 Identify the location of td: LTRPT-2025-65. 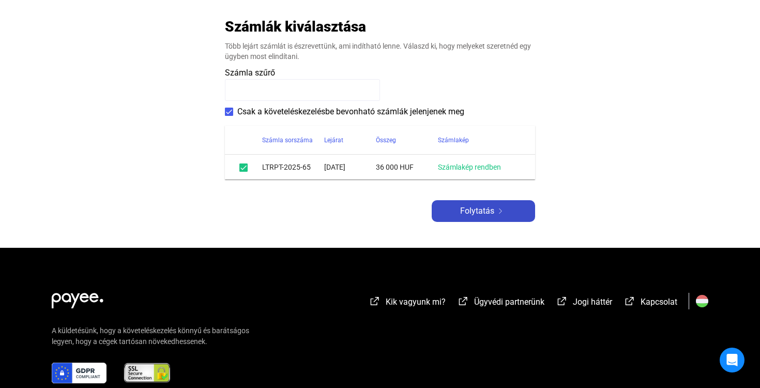
(293, 167).